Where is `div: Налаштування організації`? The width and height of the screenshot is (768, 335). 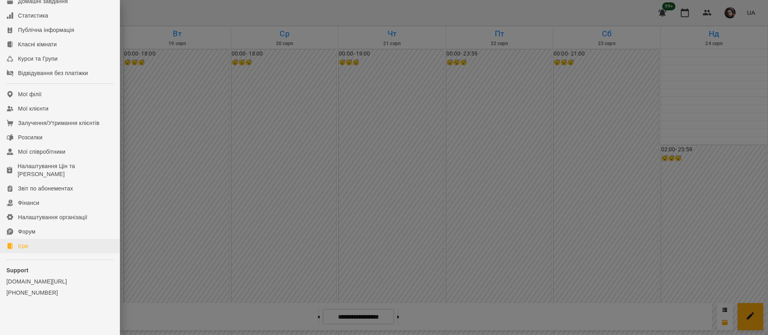
div: Налаштування організації is located at coordinates (53, 217).